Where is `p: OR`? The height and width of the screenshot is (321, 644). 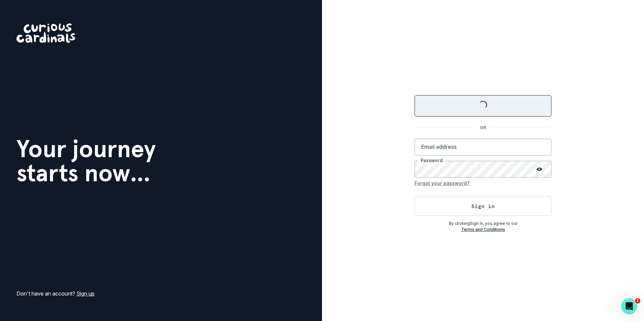 p: OR is located at coordinates (483, 128).